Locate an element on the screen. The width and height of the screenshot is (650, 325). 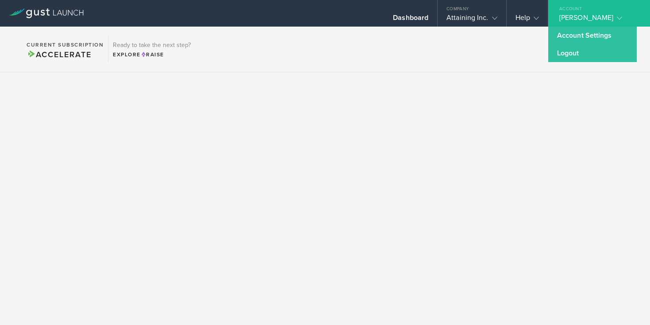
div: Help is located at coordinates (527, 20).